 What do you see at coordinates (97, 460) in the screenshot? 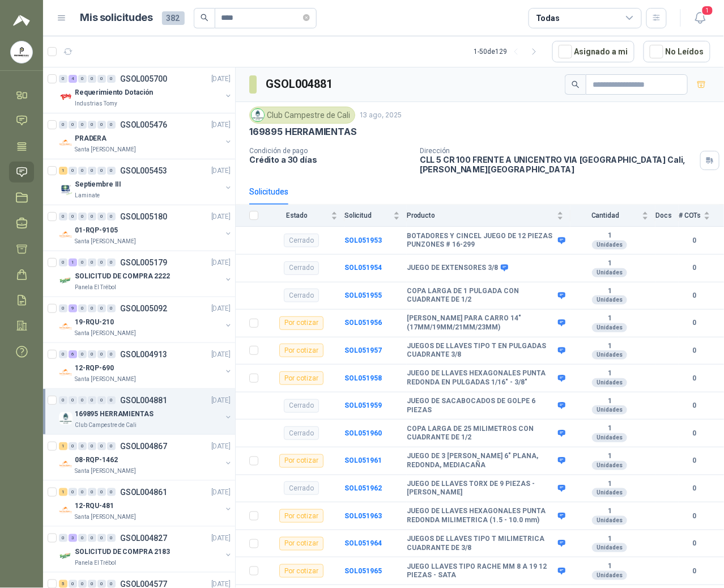
I see `p: 08-RQP-1462` at bounding box center [97, 460].